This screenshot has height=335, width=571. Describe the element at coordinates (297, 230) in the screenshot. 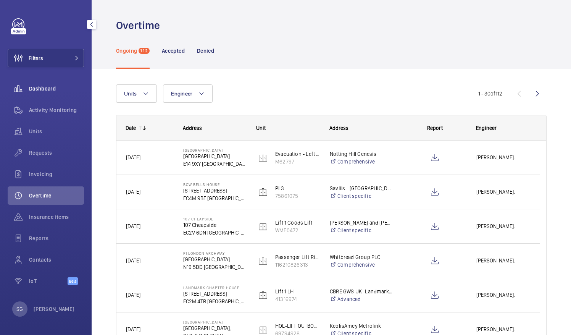

I see `p: WME0472` at that location.